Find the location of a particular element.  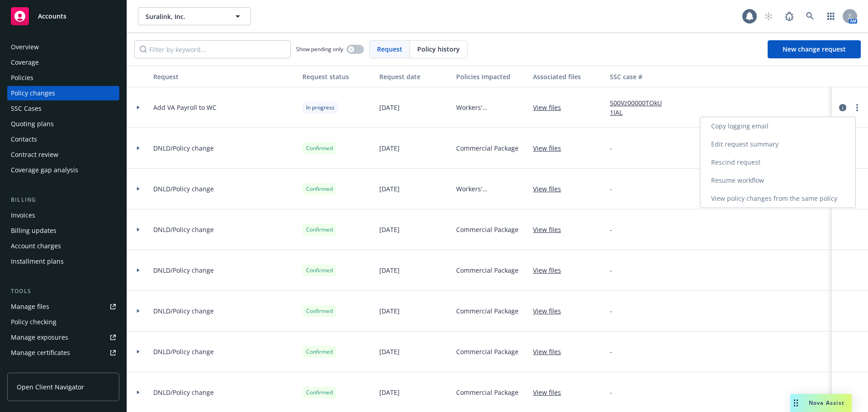

a: Invoices is located at coordinates (63, 215).